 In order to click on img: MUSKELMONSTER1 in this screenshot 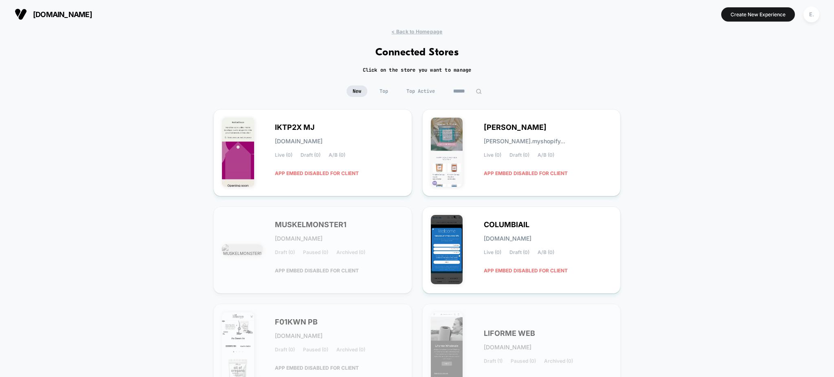, I will do `click(242, 250)`.